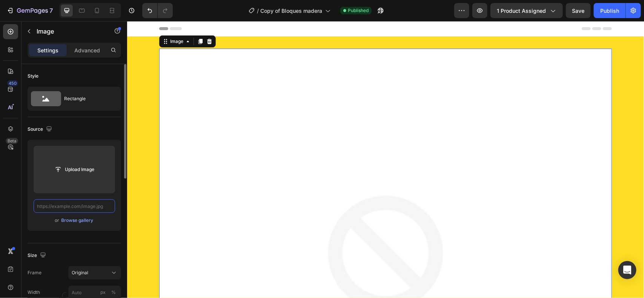 The image size is (644, 298). I want to click on span: or, so click(57, 221).